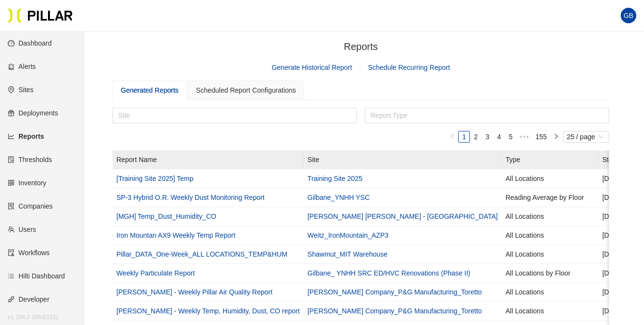  I want to click on li: 2, so click(476, 137).